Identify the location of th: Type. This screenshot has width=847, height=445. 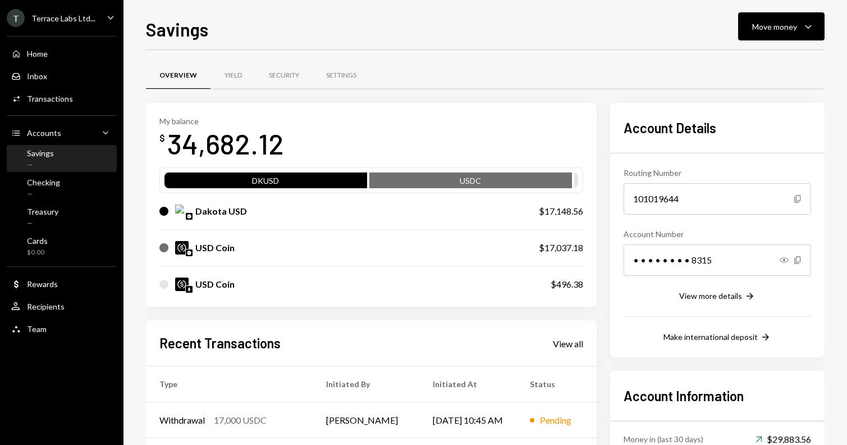
(229, 384).